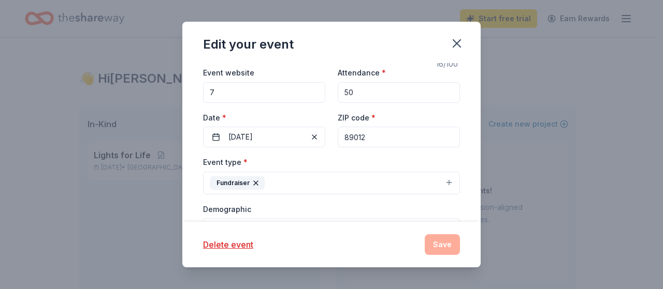 This screenshot has width=663, height=289. I want to click on button: Delete event, so click(228, 245).